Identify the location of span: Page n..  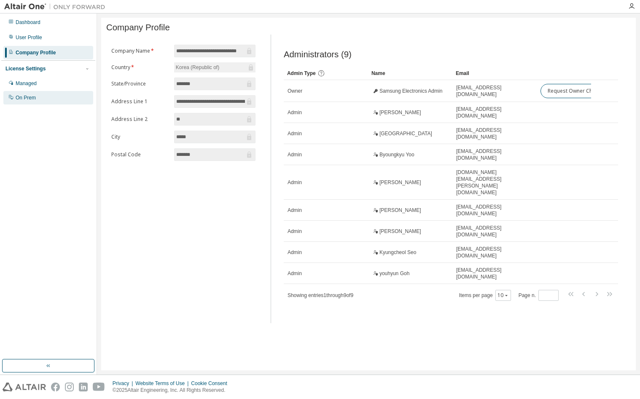
(539, 296).